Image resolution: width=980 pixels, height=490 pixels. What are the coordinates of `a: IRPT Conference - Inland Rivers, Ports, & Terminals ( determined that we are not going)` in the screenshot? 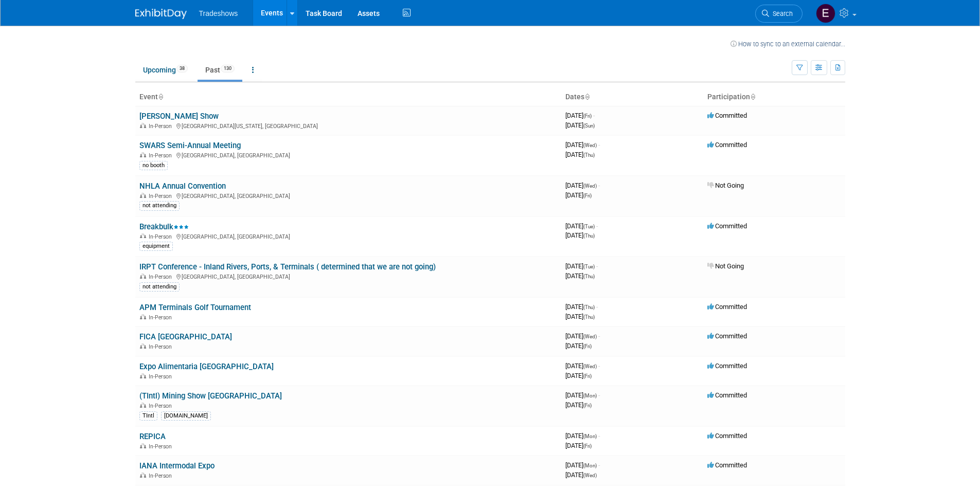 It's located at (288, 267).